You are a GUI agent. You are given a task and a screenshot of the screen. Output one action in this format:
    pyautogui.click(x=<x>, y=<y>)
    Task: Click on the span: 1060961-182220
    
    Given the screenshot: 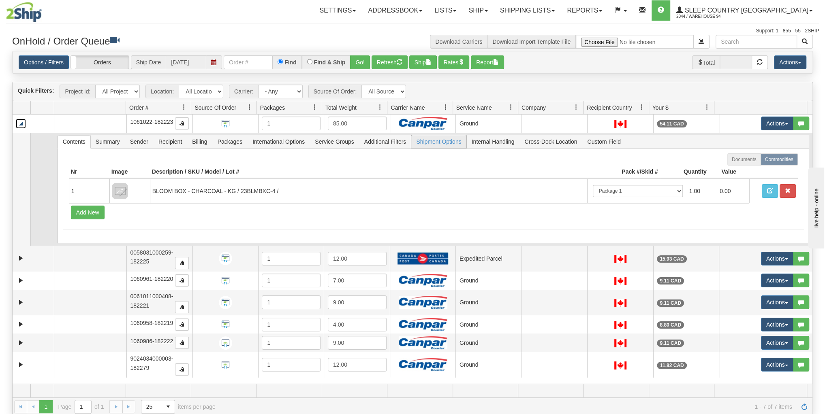 What is the action you would take?
    pyautogui.click(x=152, y=279)
    